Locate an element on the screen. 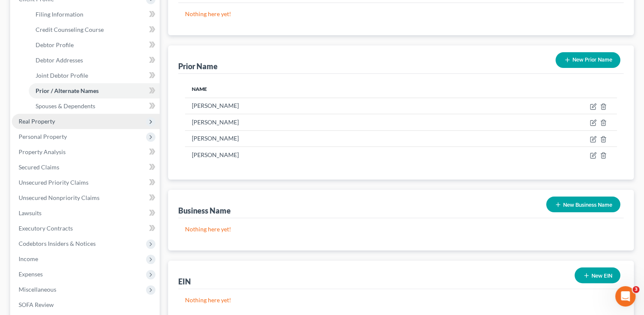 This screenshot has height=315, width=644. a: Filing Information is located at coordinates (94, 14).